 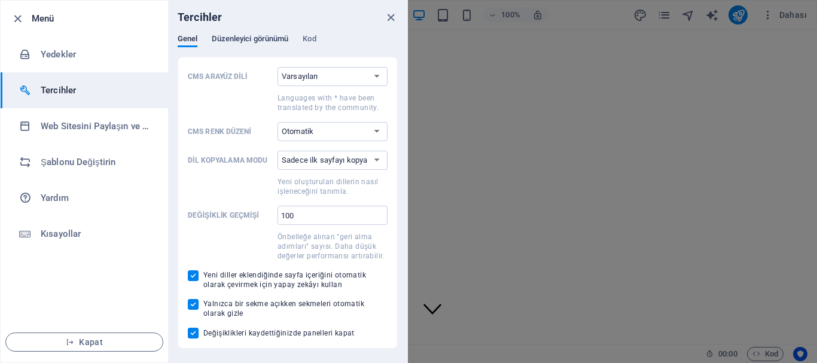 I want to click on span: Genel, so click(x=187, y=40).